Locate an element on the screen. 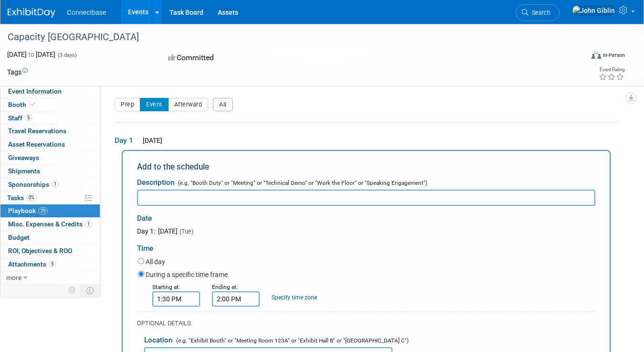  label: During a specific time frame is located at coordinates (187, 275).